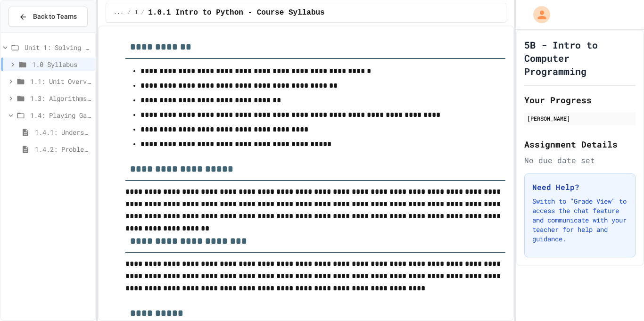  What do you see at coordinates (236, 13) in the screenshot?
I see `span: 1.0.1 Intro to Python - Course Syllabus` at bounding box center [236, 13].